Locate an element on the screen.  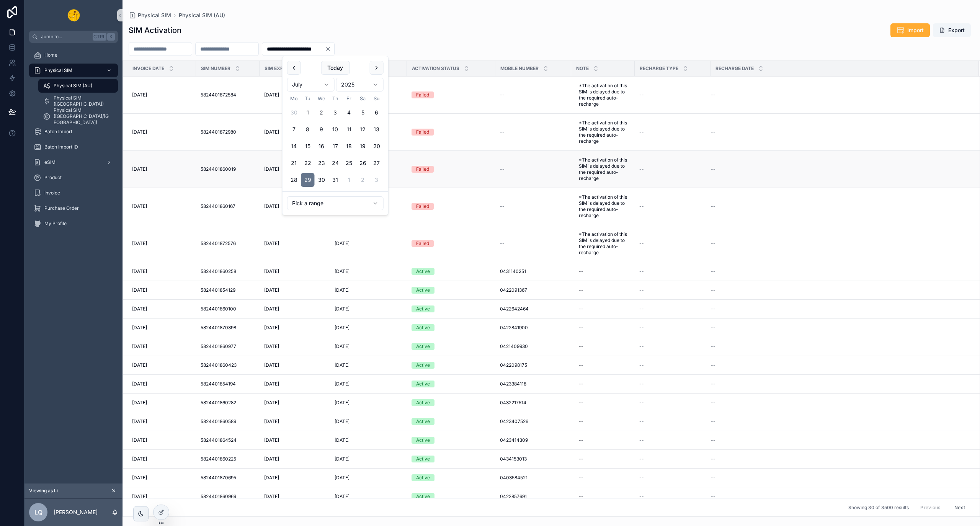
a: Physical SIM (AU) is located at coordinates (78, 86).